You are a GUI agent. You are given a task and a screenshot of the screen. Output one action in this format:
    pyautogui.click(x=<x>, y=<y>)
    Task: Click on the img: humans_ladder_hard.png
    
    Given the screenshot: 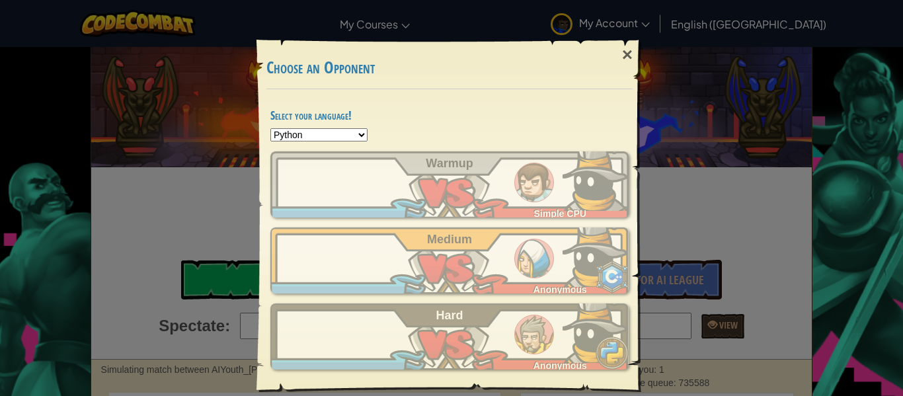 What is the action you would take?
    pyautogui.click(x=534, y=335)
    